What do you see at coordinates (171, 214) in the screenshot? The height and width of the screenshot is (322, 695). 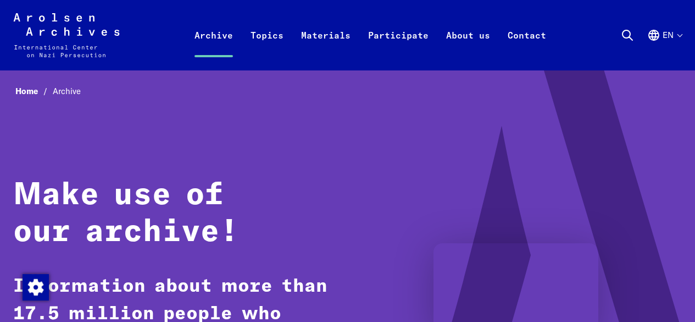 I see `h1: Make use of our archive!` at bounding box center [171, 214].